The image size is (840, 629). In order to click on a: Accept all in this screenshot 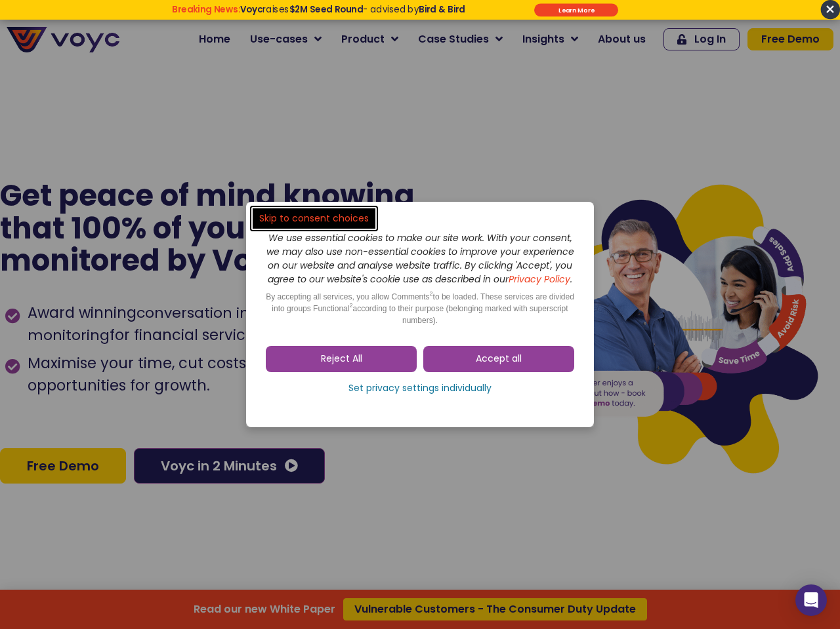, I will do `click(499, 359)`.